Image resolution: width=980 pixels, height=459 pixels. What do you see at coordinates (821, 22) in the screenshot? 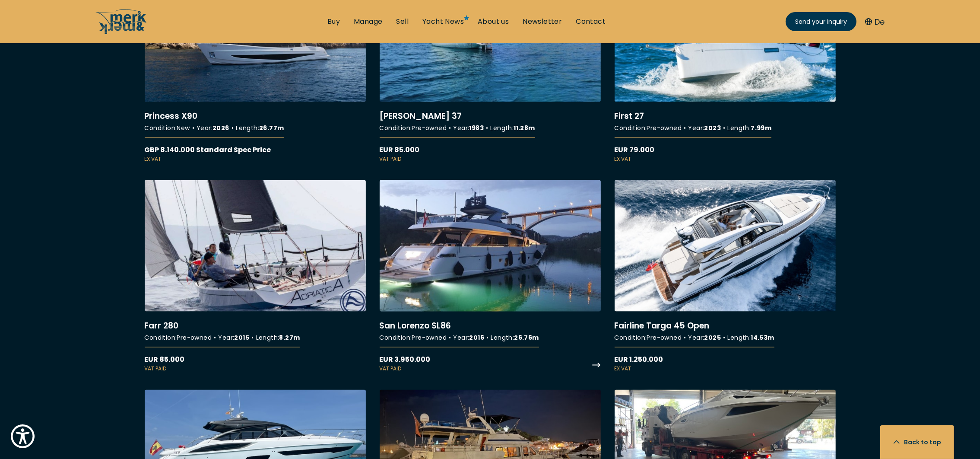
I see `span: Send your inquiry` at bounding box center [821, 22].